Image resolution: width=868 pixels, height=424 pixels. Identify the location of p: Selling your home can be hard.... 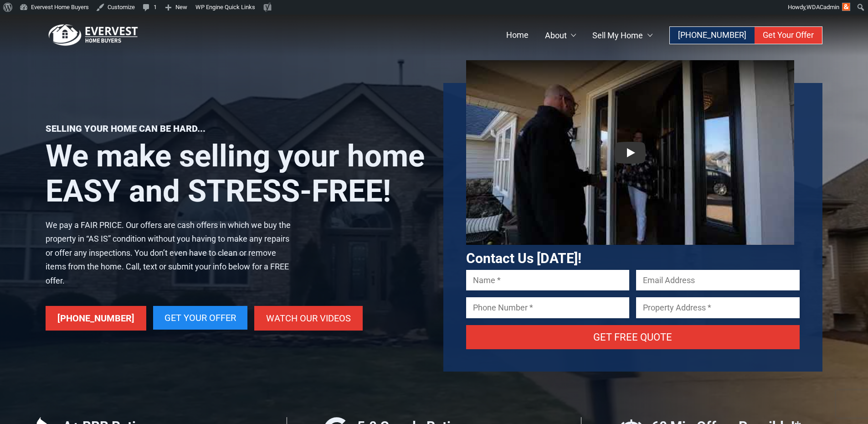
(235, 128).